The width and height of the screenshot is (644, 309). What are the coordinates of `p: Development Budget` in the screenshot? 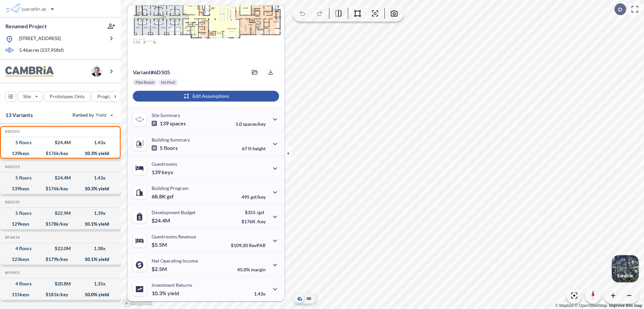 It's located at (174, 212).